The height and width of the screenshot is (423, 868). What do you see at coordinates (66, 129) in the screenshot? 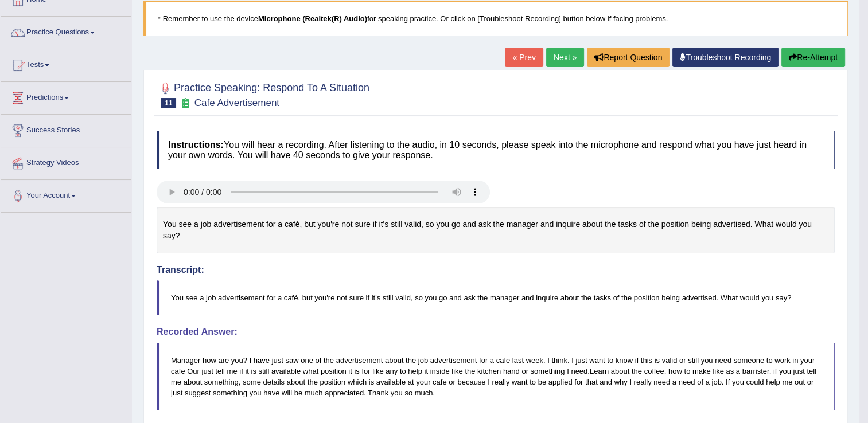
I see `a: Success Stories` at bounding box center [66, 129].